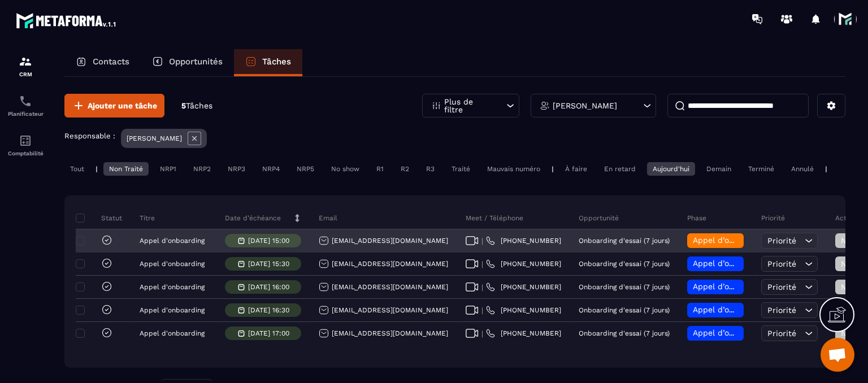 The width and height of the screenshot is (868, 383). What do you see at coordinates (328, 218) in the screenshot?
I see `p: Email` at bounding box center [328, 218].